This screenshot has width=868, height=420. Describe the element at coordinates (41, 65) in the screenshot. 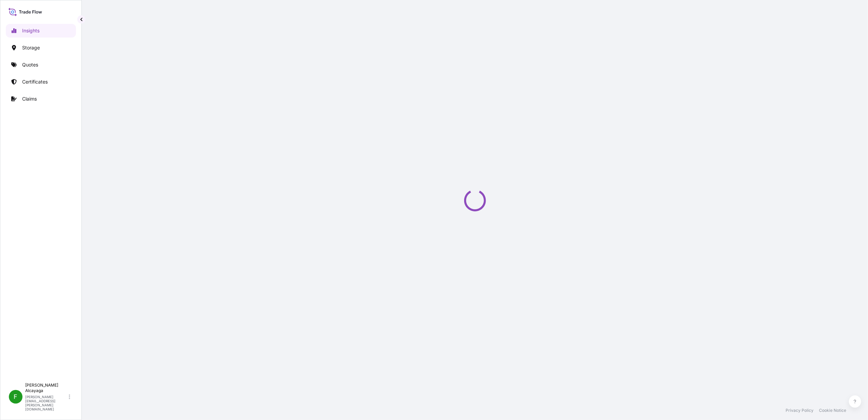

I see `a: Quotes` at that location.